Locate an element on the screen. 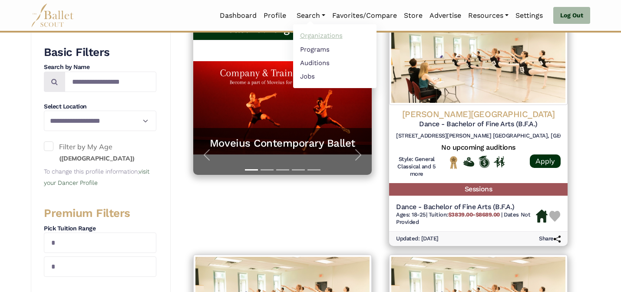 Image resolution: width=621 pixels, height=292 pixels. ul: Resources is located at coordinates (335, 56).